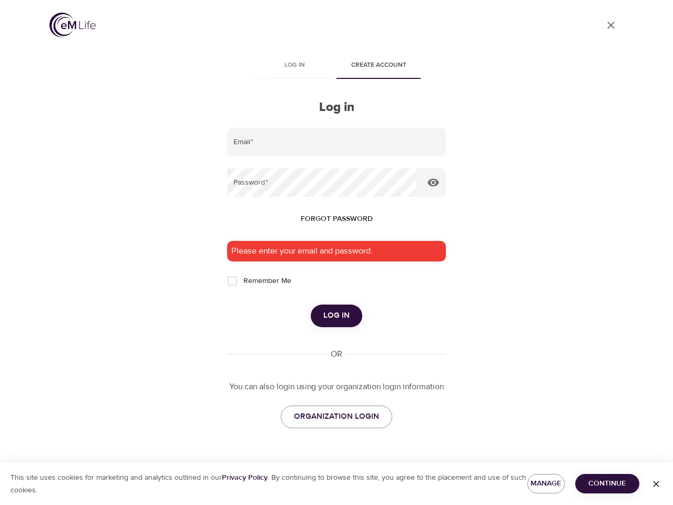  I want to click on div: Please enter your email and password., so click(337, 251).